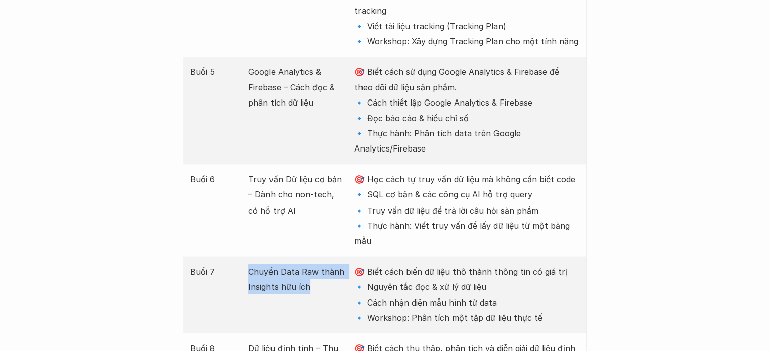 This screenshot has height=351, width=769. I want to click on p: Buổi 6, so click(214, 179).